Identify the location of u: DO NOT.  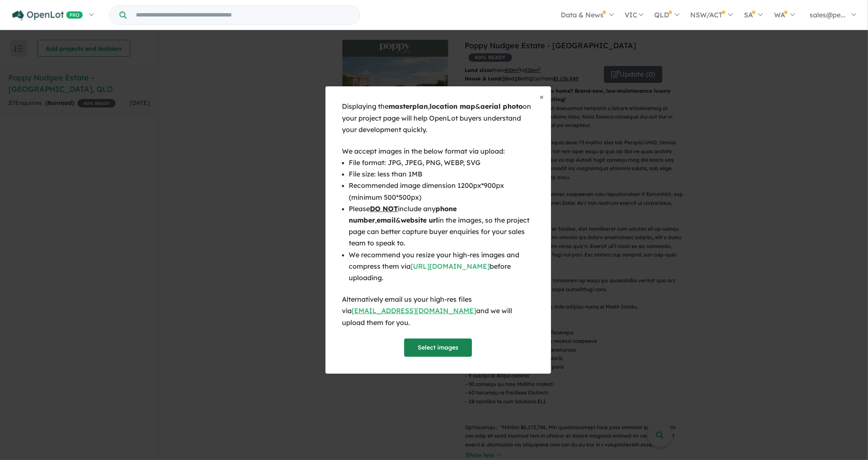
(384, 208).